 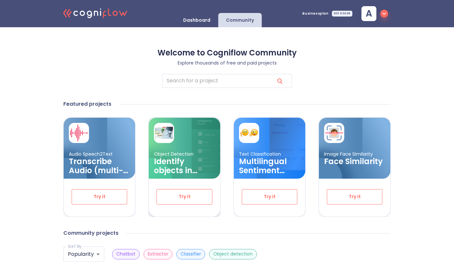 What do you see at coordinates (270, 166) in the screenshot?
I see `h3: Multilingual Sentiment Analysis` at bounding box center [270, 166].